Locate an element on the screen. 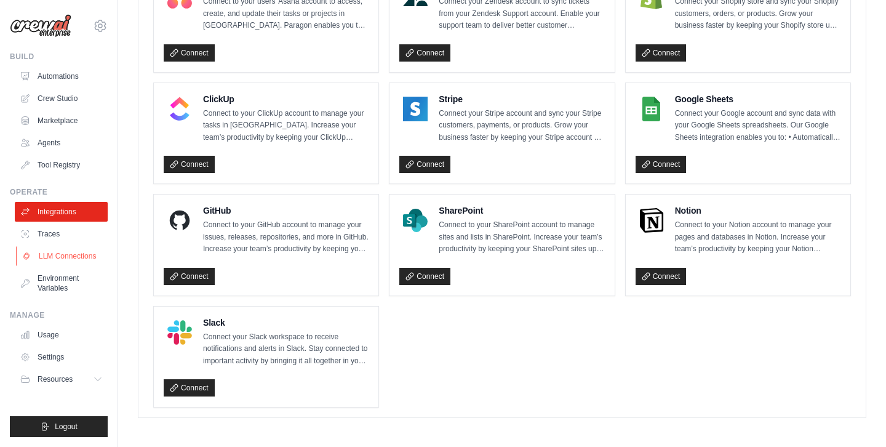 Image resolution: width=886 pixels, height=447 pixels. img: ClickUp Logo is located at coordinates (180, 109).